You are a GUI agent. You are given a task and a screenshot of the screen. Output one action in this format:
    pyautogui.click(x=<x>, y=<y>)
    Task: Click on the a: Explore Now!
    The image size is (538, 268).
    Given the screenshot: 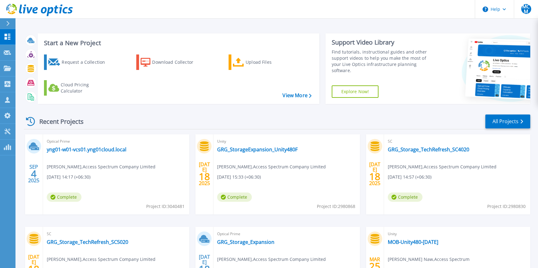 What is the action you would take?
    pyautogui.click(x=356, y=92)
    